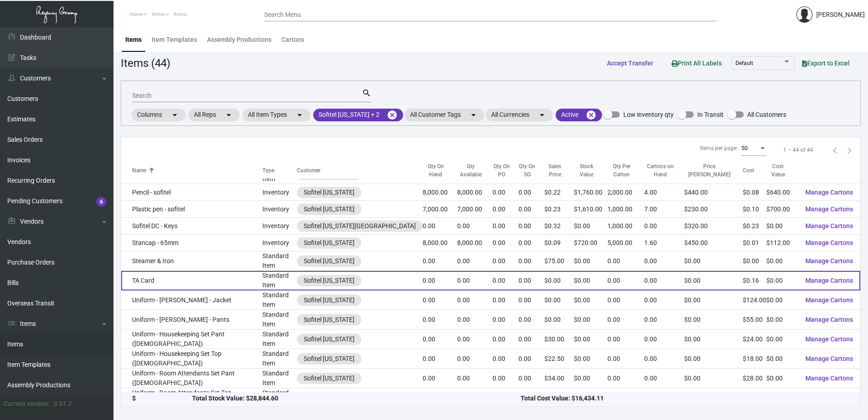 This screenshot has width=868, height=420. Describe the element at coordinates (501, 171) in the screenshot. I see `div: Qty On PO` at that location.